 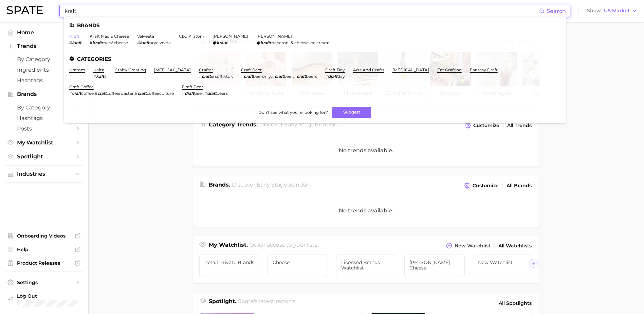 I want to click on button: ShowUS Market, so click(x=612, y=11).